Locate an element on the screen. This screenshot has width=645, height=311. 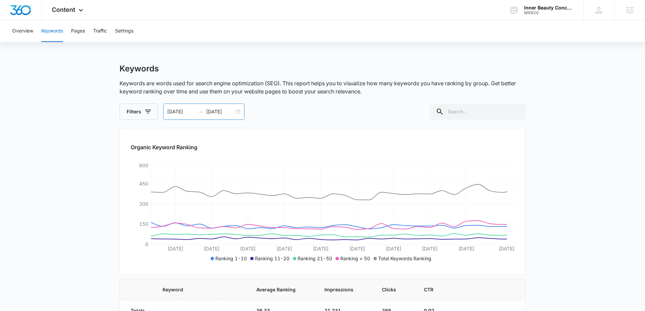
tspan: 150 is located at coordinates (144, 224).